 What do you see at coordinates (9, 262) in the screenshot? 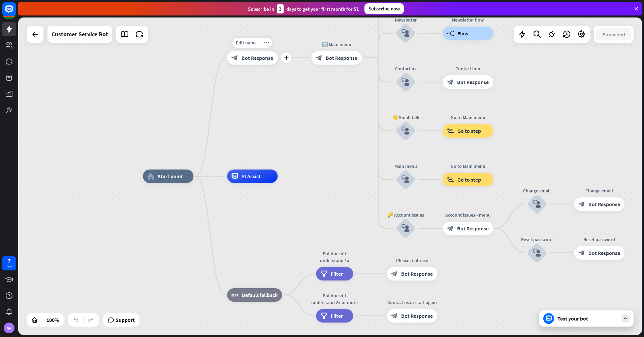
I see `div: 7` at bounding box center [9, 262].